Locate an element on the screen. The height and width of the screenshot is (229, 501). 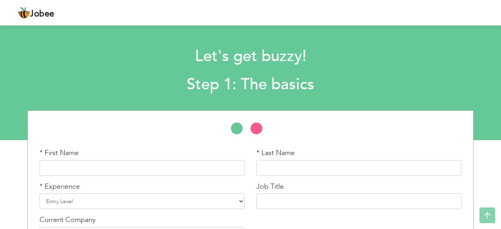
h1: Let's get buzzy! is located at coordinates (251, 56).